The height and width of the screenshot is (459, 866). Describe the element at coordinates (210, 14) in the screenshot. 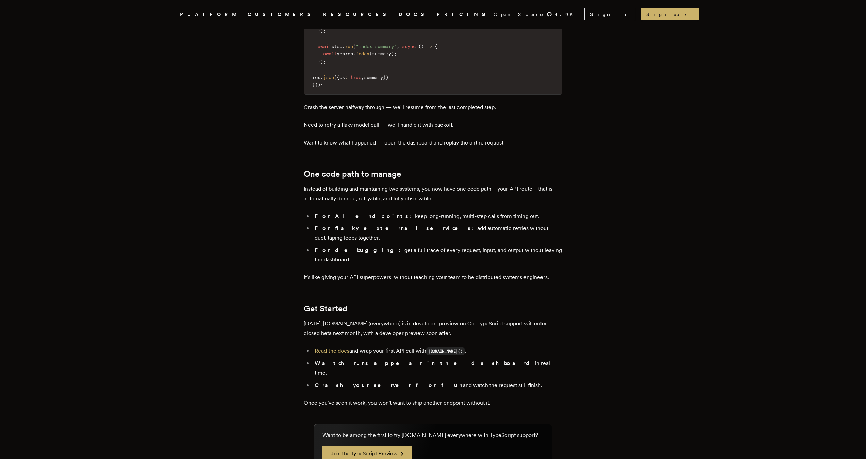

I see `button: PLATFORM` at that location.